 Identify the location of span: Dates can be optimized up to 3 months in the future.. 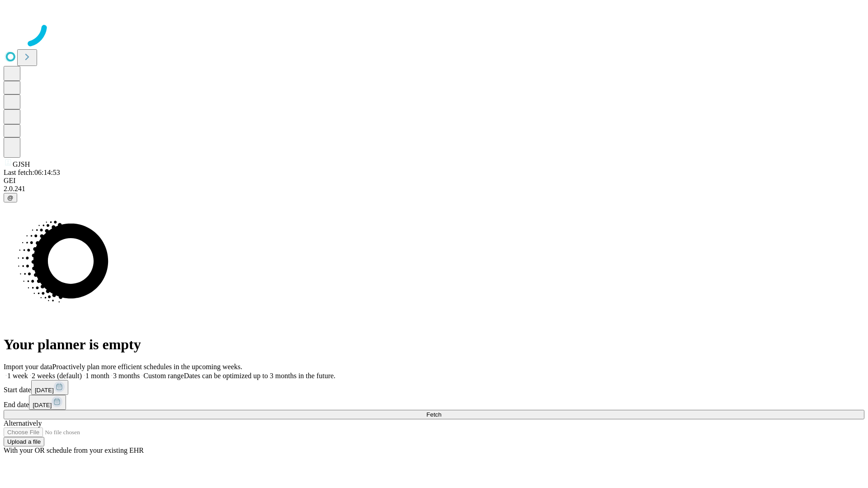
(260, 376).